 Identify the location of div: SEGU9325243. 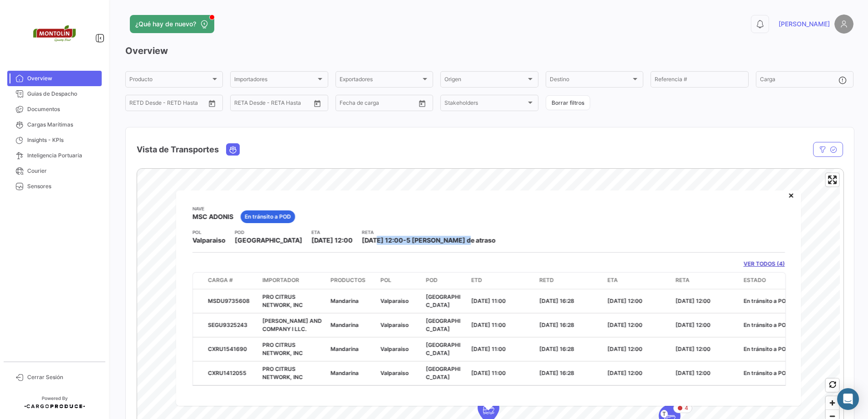
(232, 325).